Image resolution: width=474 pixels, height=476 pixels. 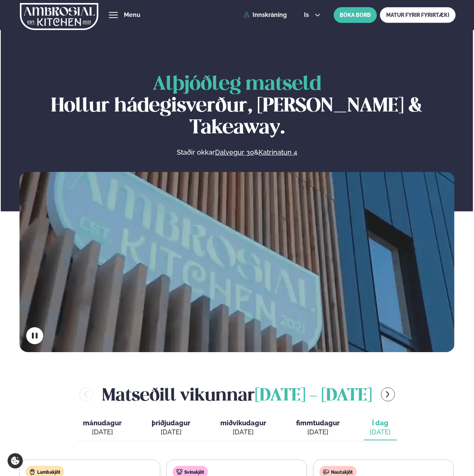 I want to click on a: MATUR FYRIR FYRIRTÆKI, so click(x=418, y=15).